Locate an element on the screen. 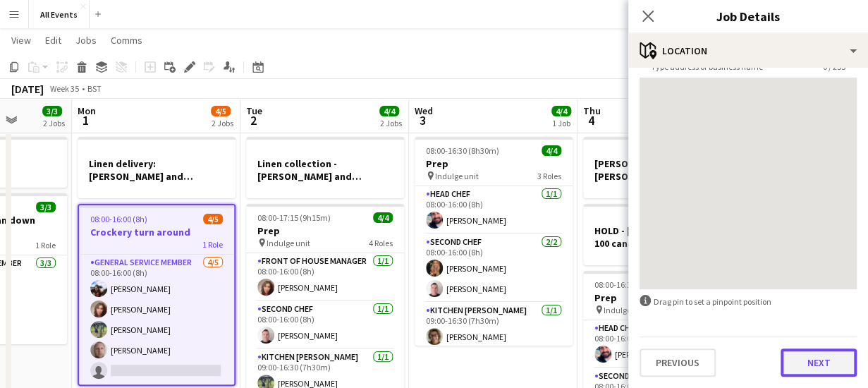 Image resolution: width=868 pixels, height=388 pixels. div: BST is located at coordinates (94, 88).